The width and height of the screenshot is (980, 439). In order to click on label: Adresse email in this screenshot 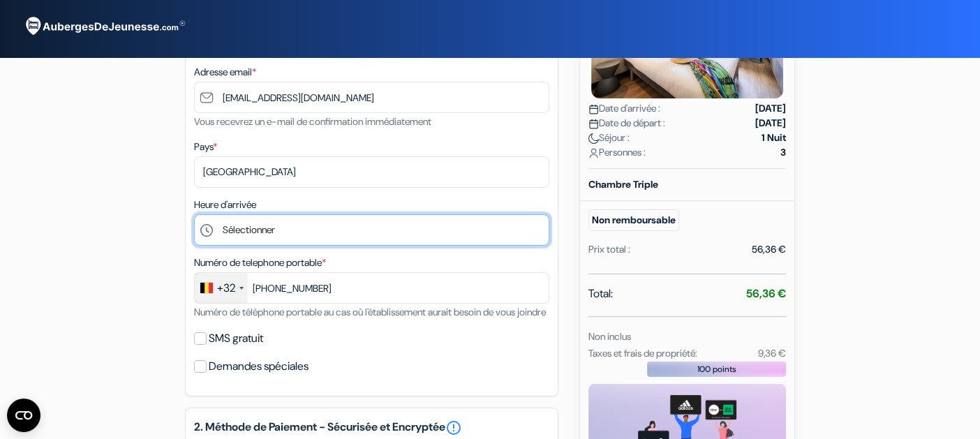, I will do `click(225, 71)`.